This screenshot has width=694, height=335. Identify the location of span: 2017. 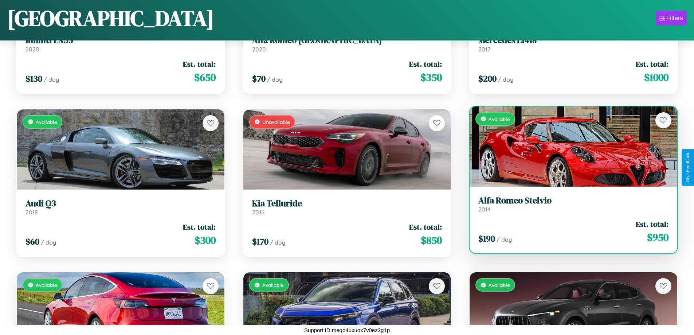
(484, 49).